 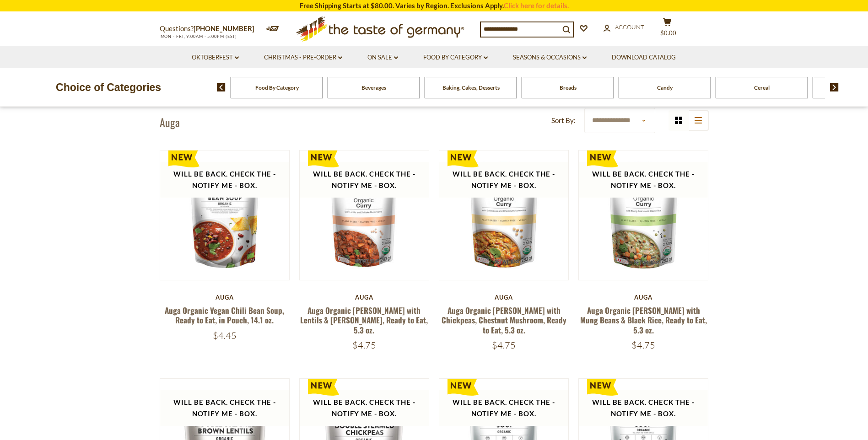 I want to click on h1: Auga, so click(x=170, y=122).